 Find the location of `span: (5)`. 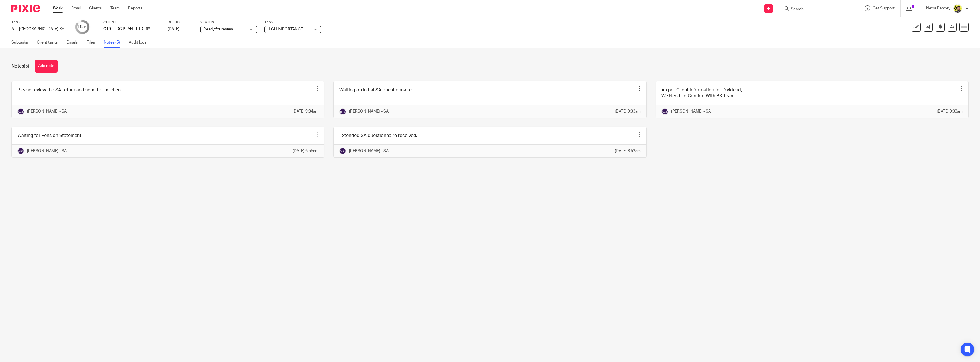

span: (5) is located at coordinates (26, 66).